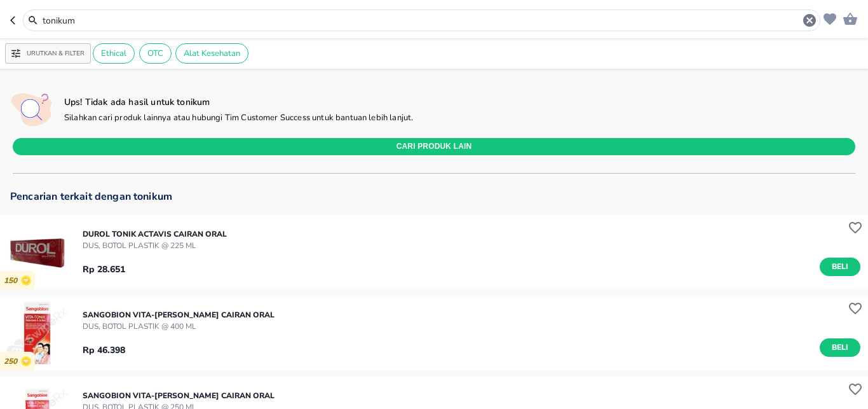  What do you see at coordinates (434, 146) in the screenshot?
I see `button: CARI PRODUK LAIN` at bounding box center [434, 146].